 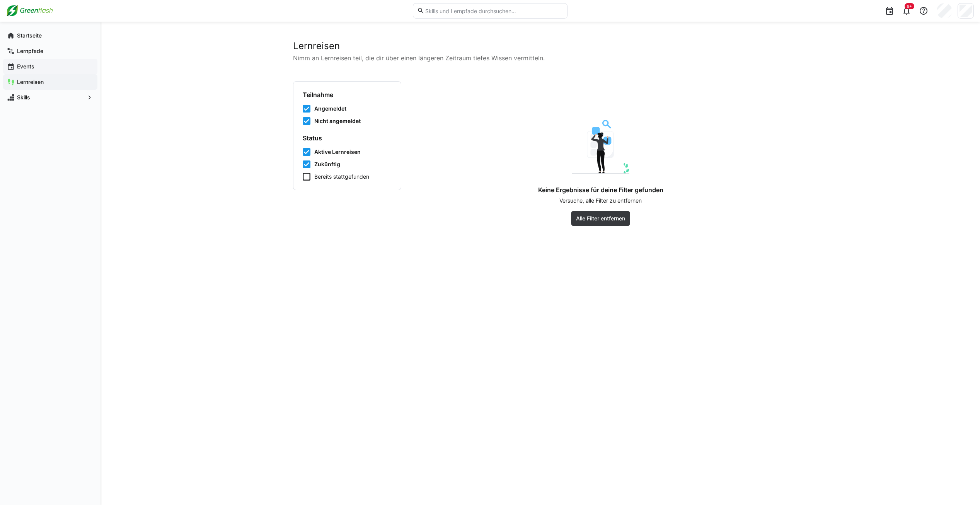 What do you see at coordinates (347, 95) in the screenshot?
I see `h4: Teilnahme` at bounding box center [347, 95].